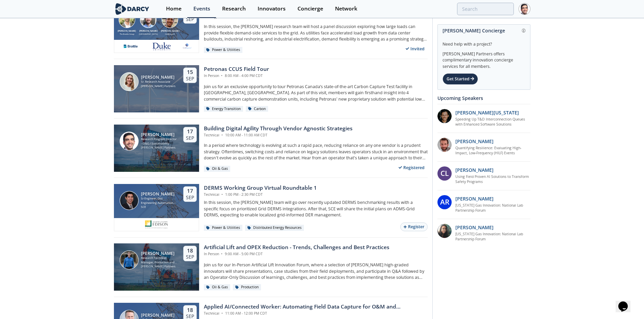 The image size is (644, 319). I want to click on img: Sami Sultan, so click(129, 142).